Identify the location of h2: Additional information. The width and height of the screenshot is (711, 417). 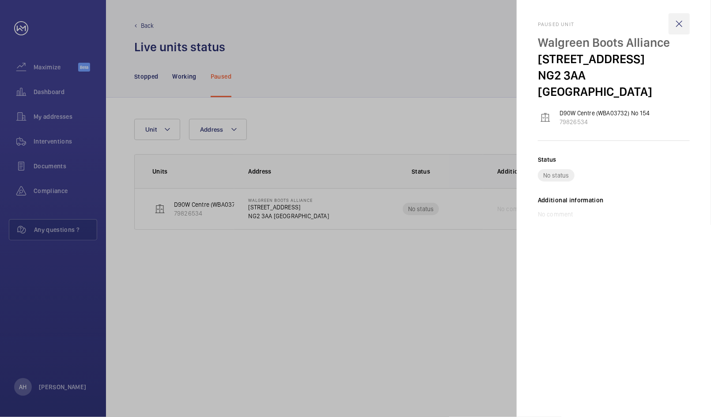
(614, 200).